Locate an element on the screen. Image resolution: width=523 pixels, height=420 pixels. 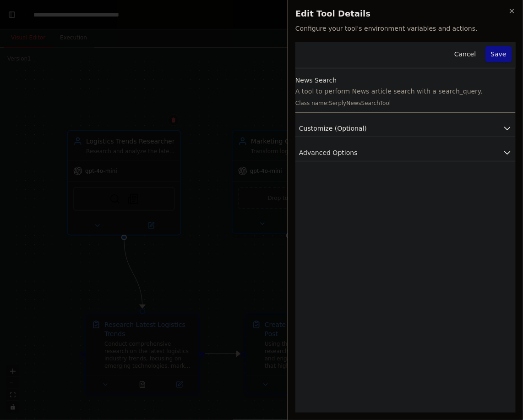
h2: Edit Tool Details is located at coordinates (406, 14).